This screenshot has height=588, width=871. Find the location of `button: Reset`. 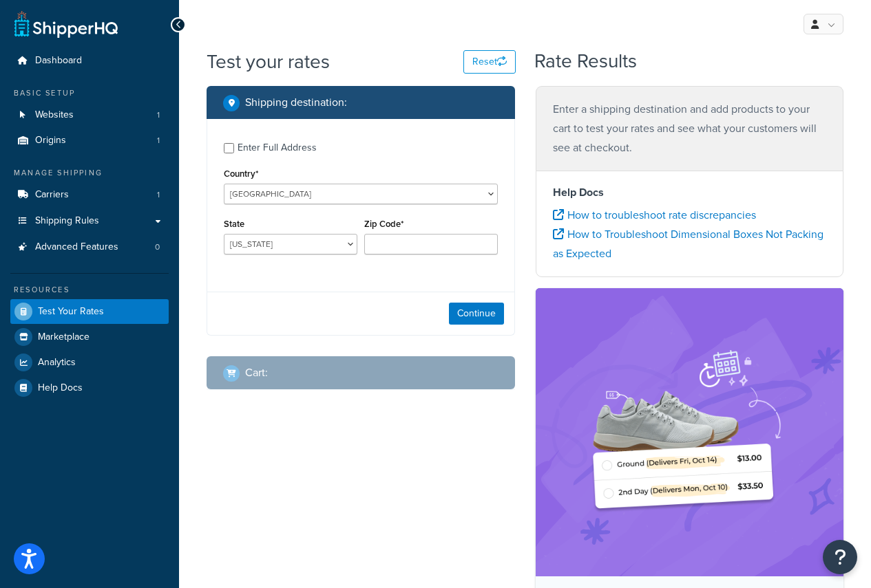

button: Reset is located at coordinates (489, 62).